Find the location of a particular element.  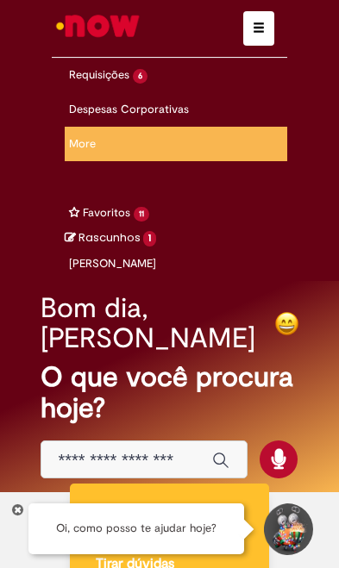

img: happy-face.png is located at coordinates (286, 323).